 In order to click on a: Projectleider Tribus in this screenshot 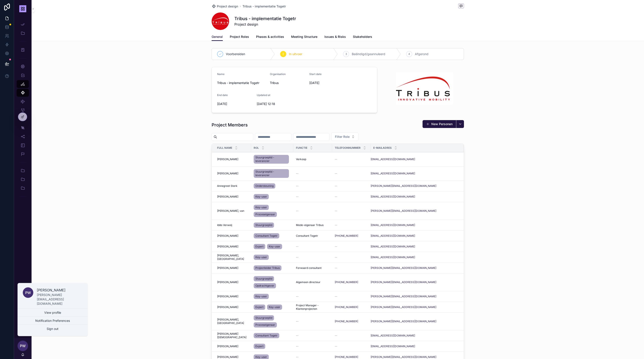, I will do `click(267, 268)`.